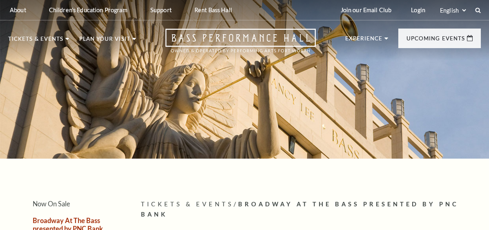  I want to click on p: Rent Bass Hall, so click(213, 10).